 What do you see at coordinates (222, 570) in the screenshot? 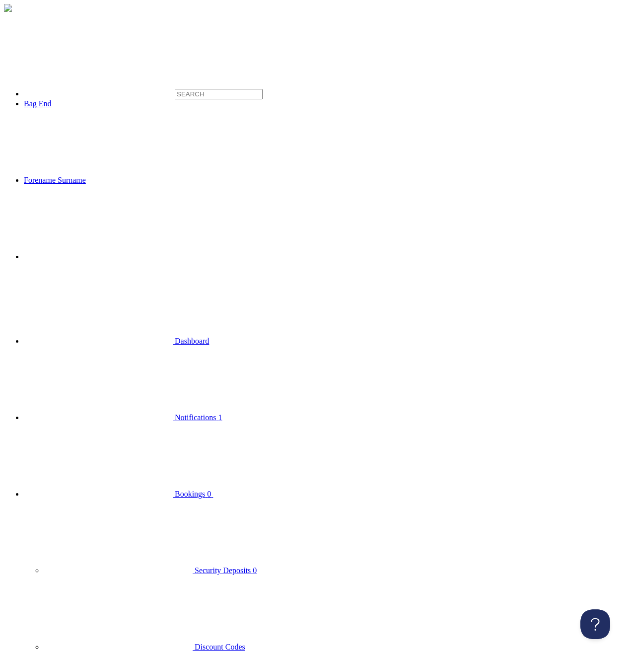
I see `span: Security Deposits` at bounding box center [222, 570].